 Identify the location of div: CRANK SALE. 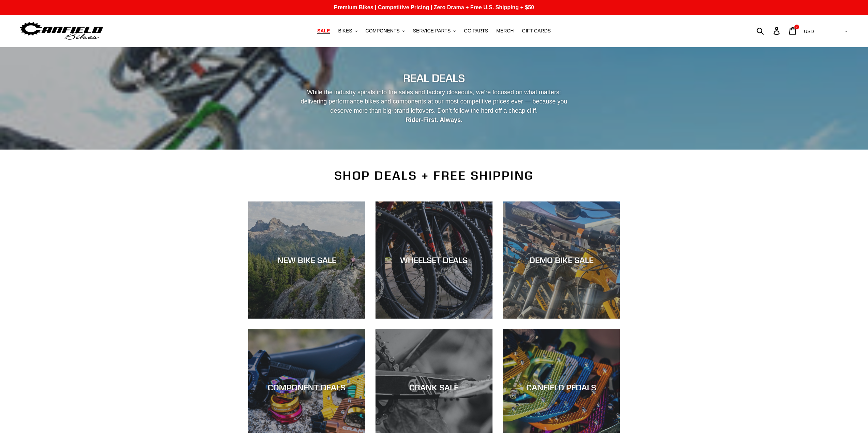
(434, 387).